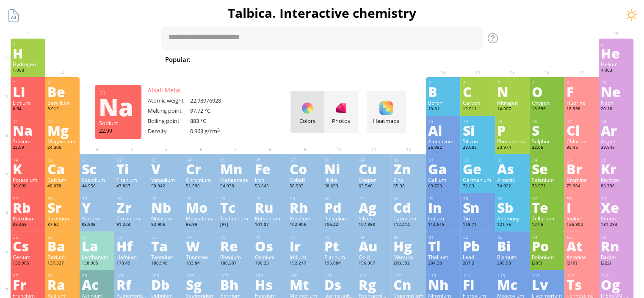  I want to click on div: 114.818, so click(443, 225).